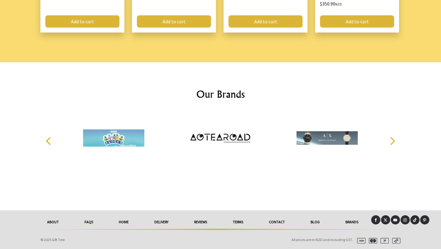  Describe the element at coordinates (220, 94) in the screenshot. I see `h2: Our Brands` at that location.